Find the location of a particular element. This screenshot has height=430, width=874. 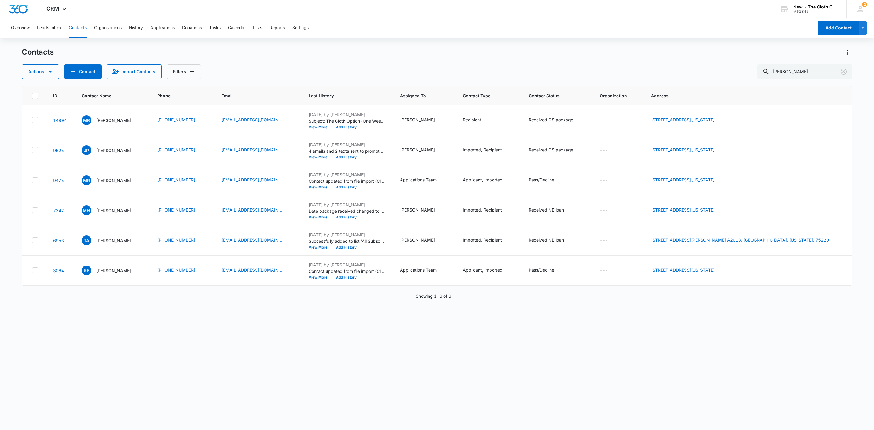

div: account id is located at coordinates (815, 12).